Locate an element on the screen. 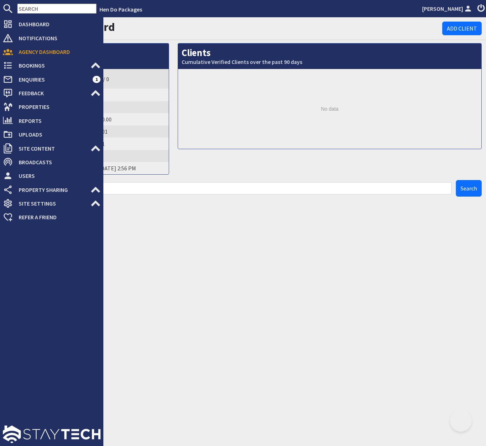 The height and width of the screenshot is (446, 486). span: Bookings is located at coordinates (52, 65).